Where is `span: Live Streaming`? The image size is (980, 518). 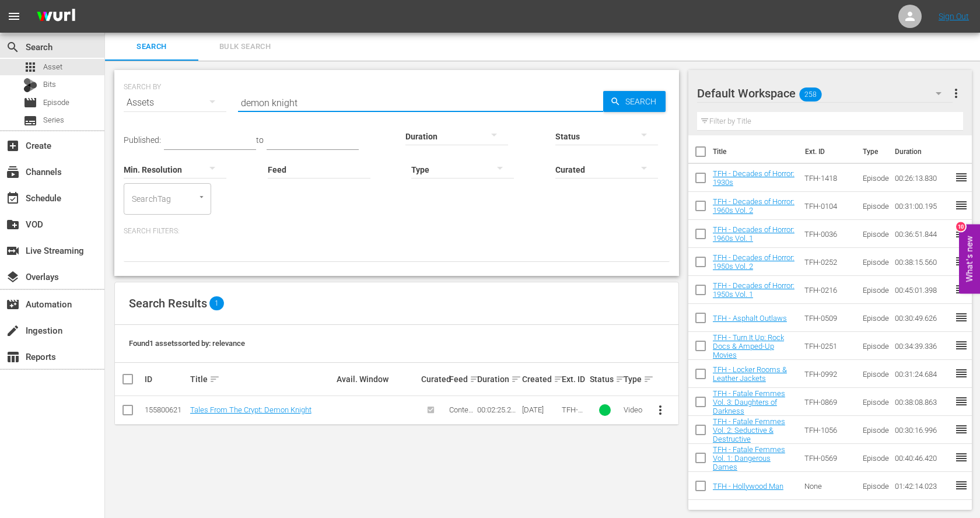 span: Live Streaming is located at coordinates (13, 251).